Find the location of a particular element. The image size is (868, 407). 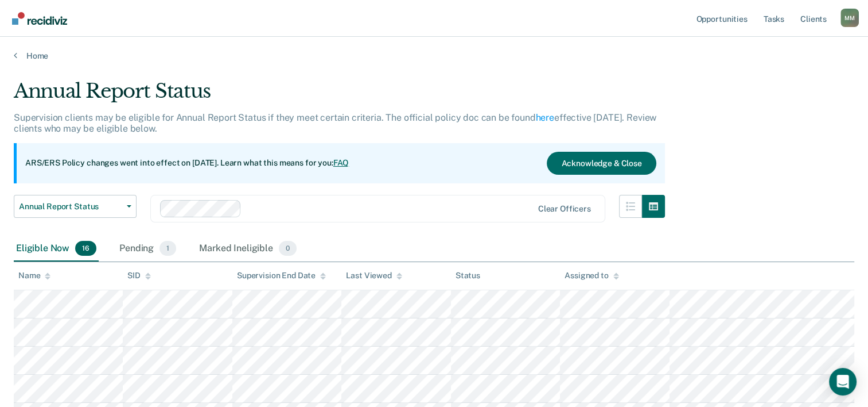

div: Last Viewed is located at coordinates (373, 275).